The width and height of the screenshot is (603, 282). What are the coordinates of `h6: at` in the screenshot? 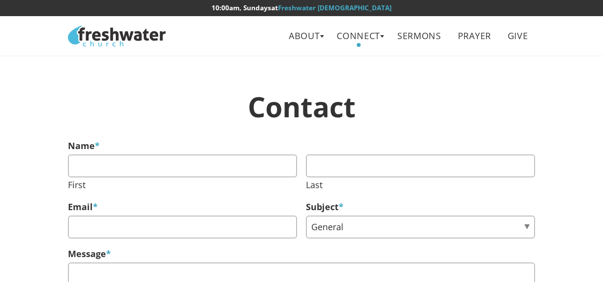 It's located at (301, 8).